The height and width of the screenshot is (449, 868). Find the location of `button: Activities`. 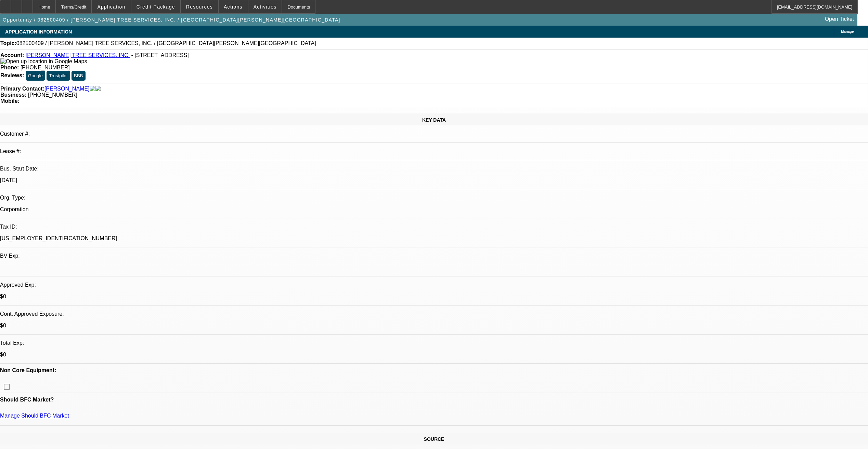

button: Activities is located at coordinates (265, 7).